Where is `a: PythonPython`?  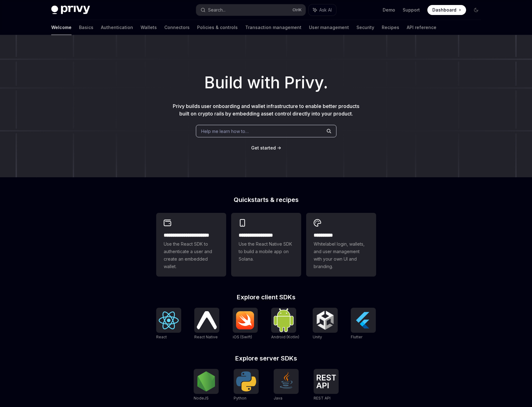
a: PythonPython is located at coordinates (246, 385).